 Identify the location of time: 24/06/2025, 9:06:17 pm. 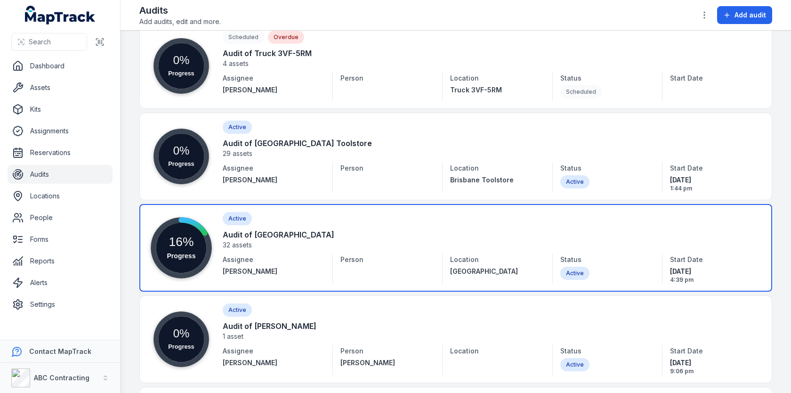
(714, 366).